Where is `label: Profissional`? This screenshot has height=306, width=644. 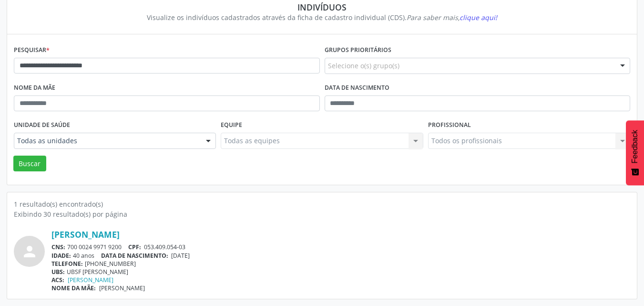 label: Profissional is located at coordinates (449, 125).